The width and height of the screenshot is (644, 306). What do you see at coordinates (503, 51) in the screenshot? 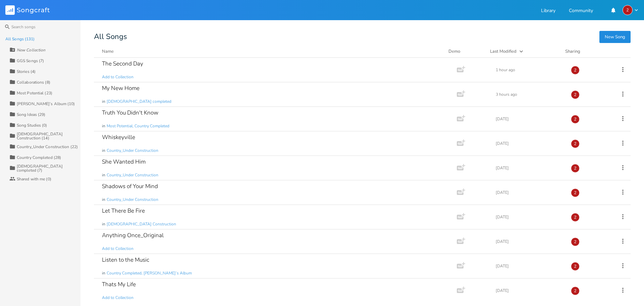
I see `div: Last Modified` at bounding box center [503, 51].